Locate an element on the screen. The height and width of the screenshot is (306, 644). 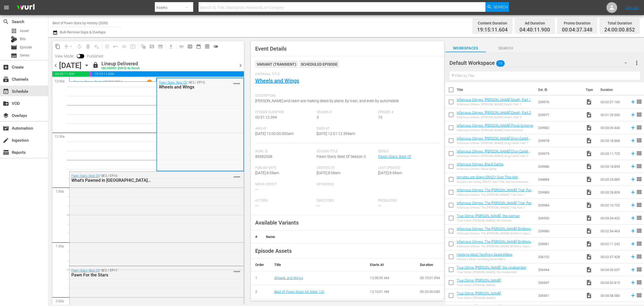
span: Publish Date is located at coordinates (284, 168).